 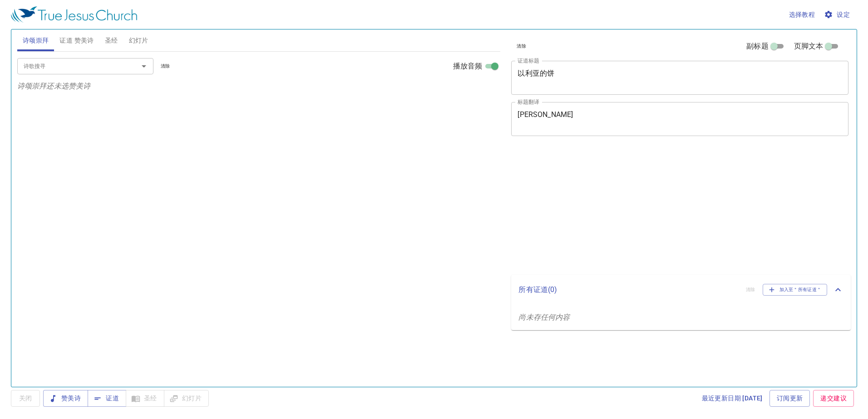 I want to click on span: 副标题, so click(x=757, y=46).